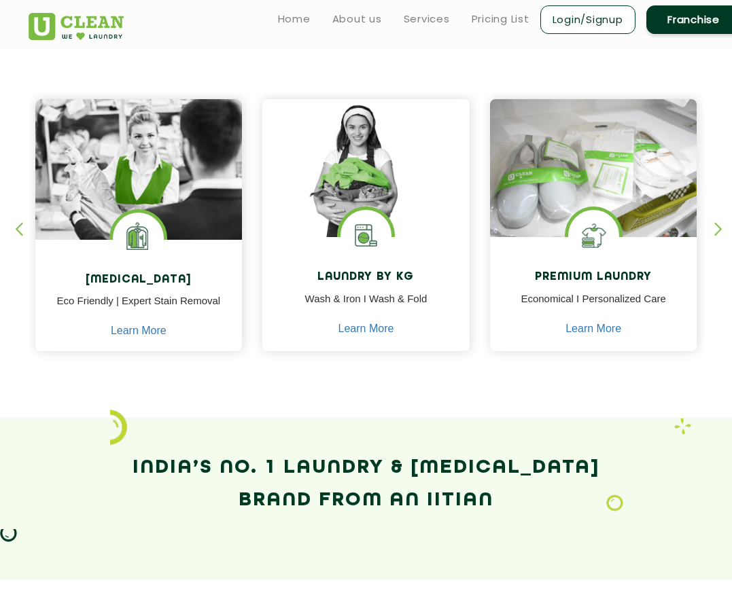 The height and width of the screenshot is (595, 732). Describe the element at coordinates (500, 19) in the screenshot. I see `a: Pricing List` at that location.